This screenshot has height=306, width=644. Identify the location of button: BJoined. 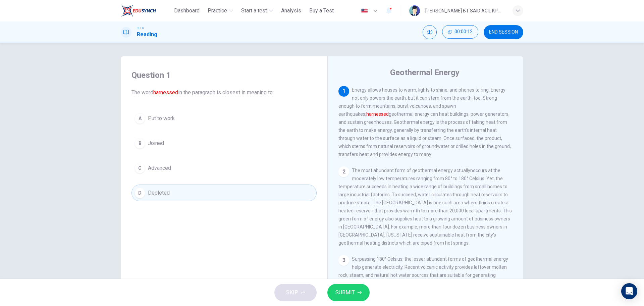
(224, 143).